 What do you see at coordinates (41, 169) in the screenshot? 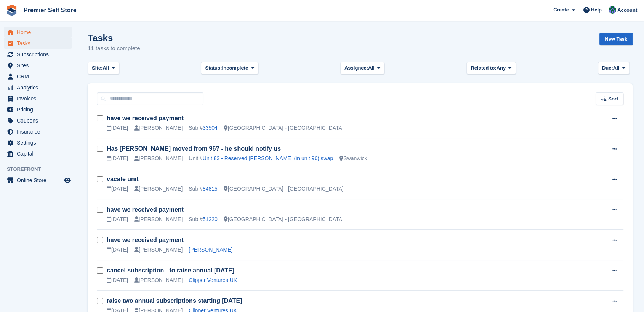
I see `span: Storefront` at bounding box center [41, 169].